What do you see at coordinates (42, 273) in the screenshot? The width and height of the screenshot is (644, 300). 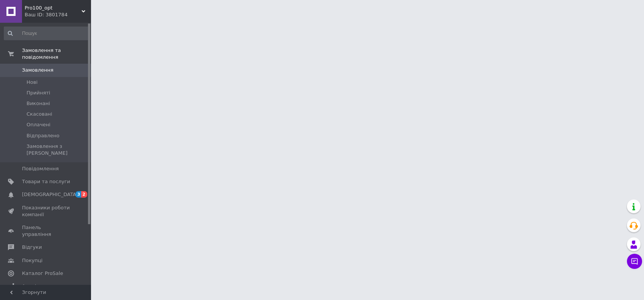 I see `span: Каталог ProSale` at bounding box center [42, 273].